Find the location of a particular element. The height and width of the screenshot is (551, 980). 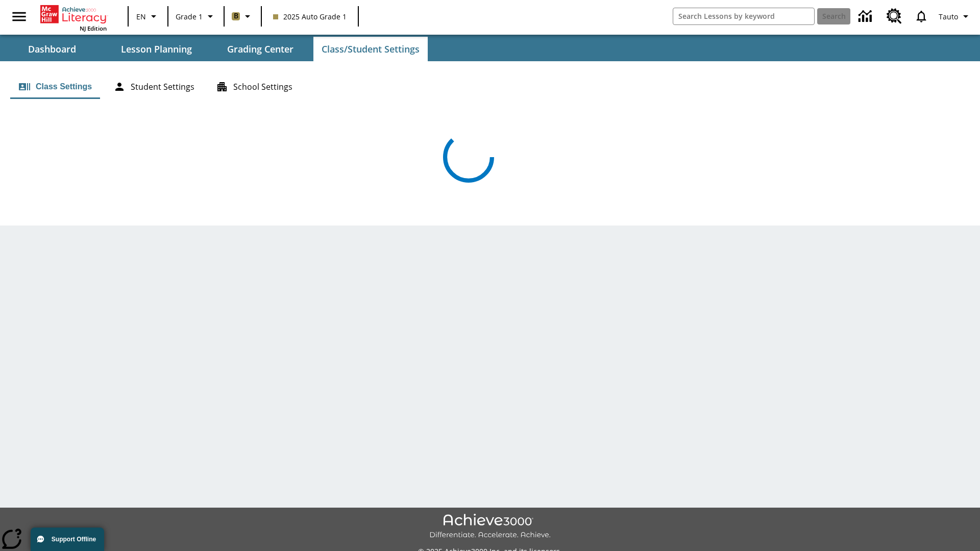

a: Resource Center, Will open in new tab is located at coordinates (894, 16).